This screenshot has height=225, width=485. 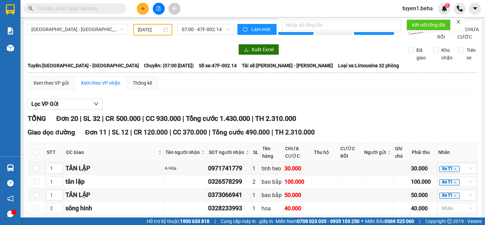 What do you see at coordinates (246, 30) in the screenshot?
I see `span: sync` at bounding box center [246, 30].